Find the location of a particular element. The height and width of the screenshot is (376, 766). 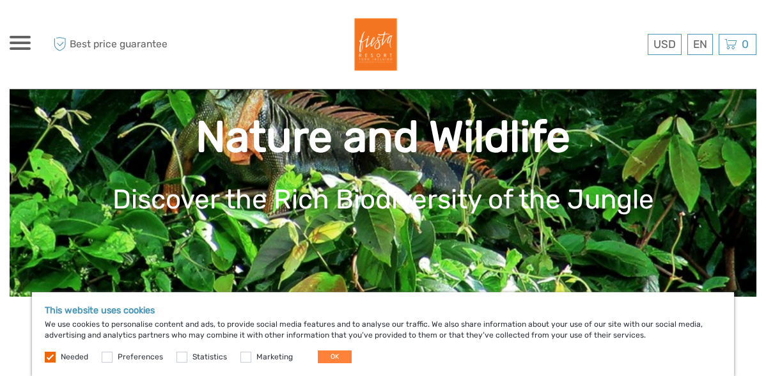

div: We use cookies to personalise content and ads, to provide social media features and to analyse ou... is located at coordinates (383, 334).